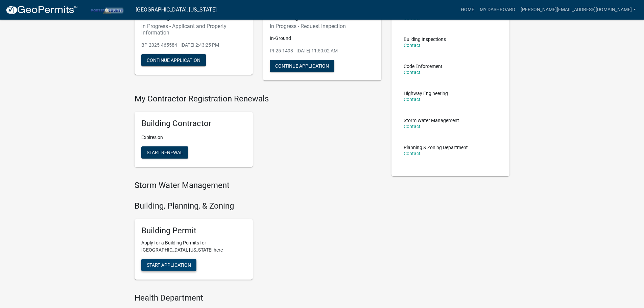 Image resolution: width=644 pixels, height=308 pixels. What do you see at coordinates (322, 26) in the screenshot?
I see `h6: In Progress - Request Inspection` at bounding box center [322, 26].